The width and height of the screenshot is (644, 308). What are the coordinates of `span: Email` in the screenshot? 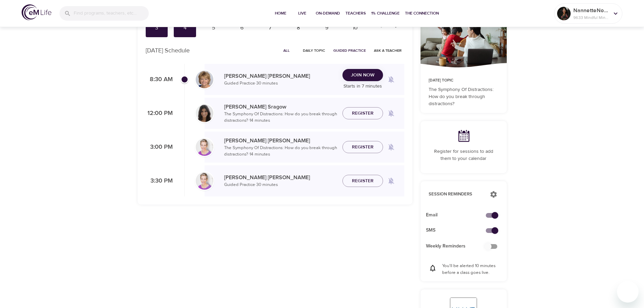 It's located at (458, 215).